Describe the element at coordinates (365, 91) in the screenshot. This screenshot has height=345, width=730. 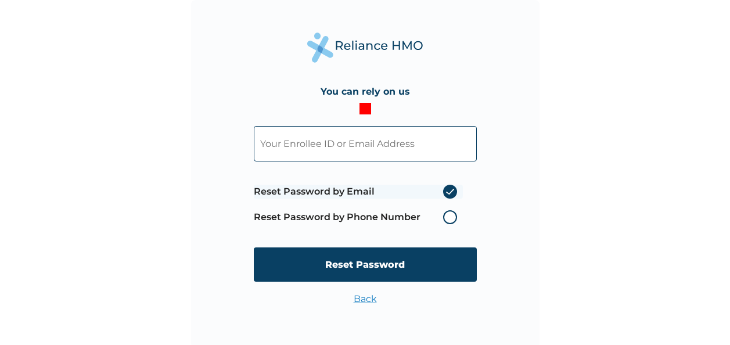
I see `h4: You can rely on us` at that location.